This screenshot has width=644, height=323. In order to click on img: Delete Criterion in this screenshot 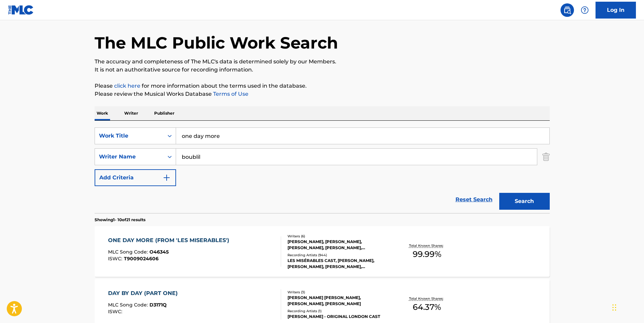, I will do `click(546, 157)`.